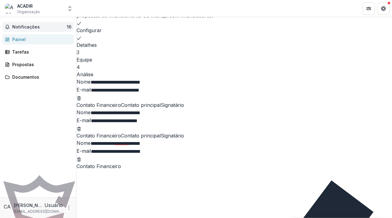 The height and width of the screenshot is (218, 392). I want to click on font: 16, so click(69, 27).